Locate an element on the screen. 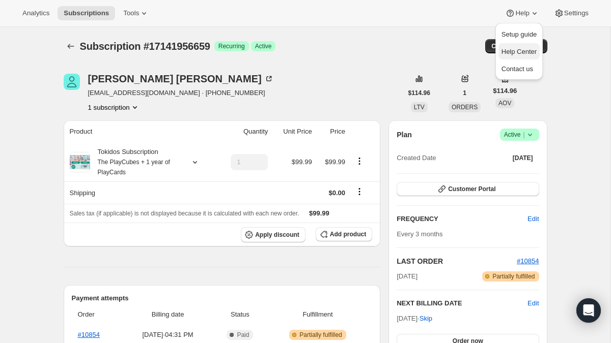 Image resolution: width=611 pixels, height=343 pixels. button: Create order is located at coordinates (509, 46).